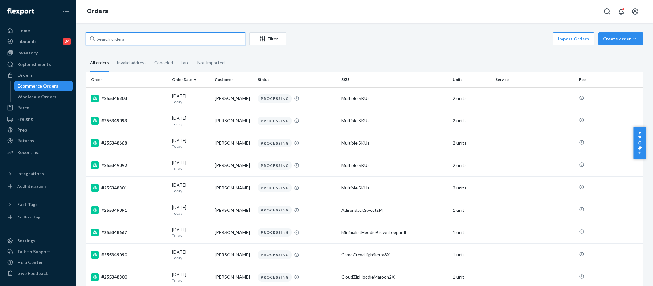 The height and width of the screenshot is (286, 653). I want to click on div: Wholesale Orders, so click(37, 97).